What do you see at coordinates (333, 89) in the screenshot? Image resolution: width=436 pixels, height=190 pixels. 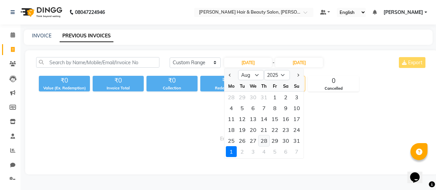 I see `div: Cancelled` at bounding box center [333, 89].